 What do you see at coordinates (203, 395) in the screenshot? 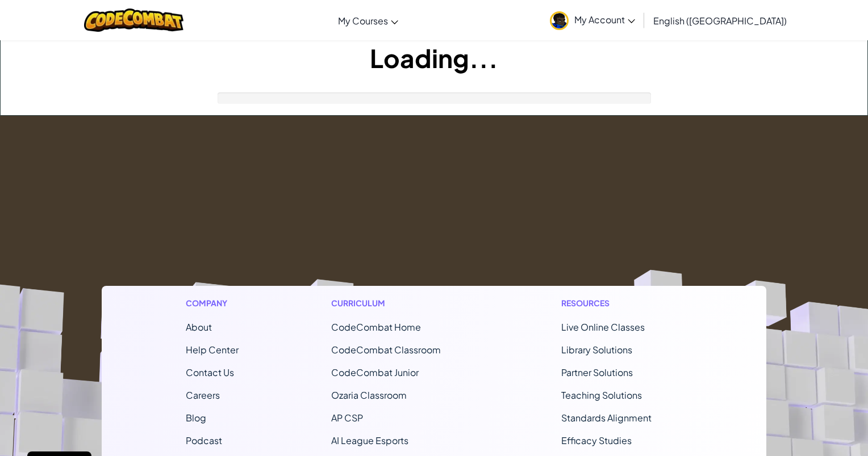
I see `a: Careers` at bounding box center [203, 395].